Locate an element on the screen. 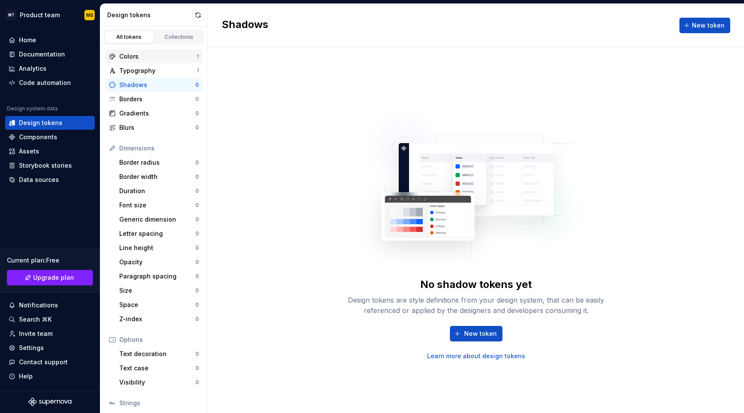  div: Space is located at coordinates (157, 305).